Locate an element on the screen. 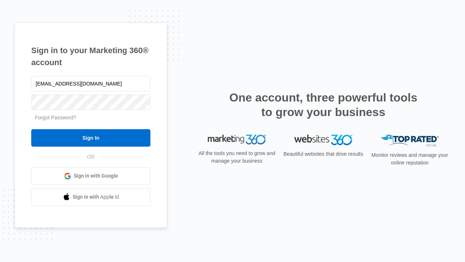 This screenshot has width=465, height=262. p: Beautiful websites that drive results is located at coordinates (323, 154).